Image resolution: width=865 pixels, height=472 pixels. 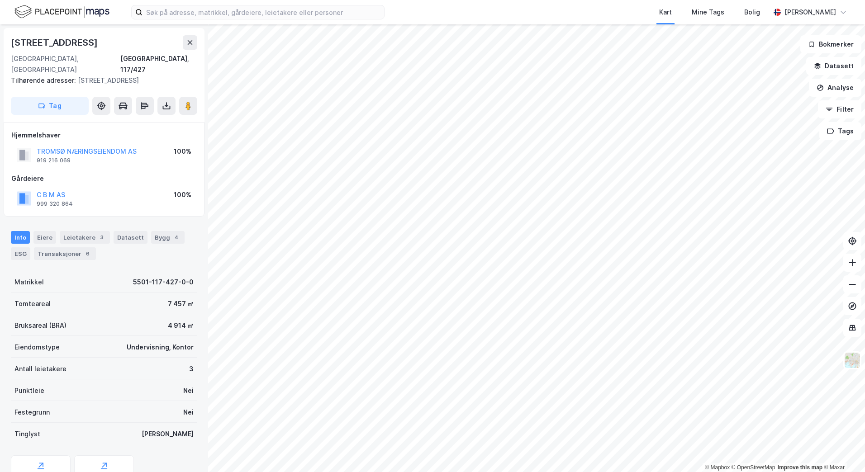 I want to click on button: Tags, so click(x=840, y=131).